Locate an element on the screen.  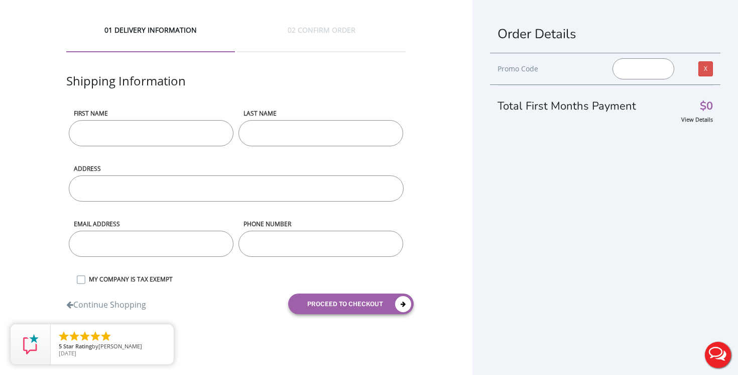
div: Shipping Information is located at coordinates (236, 90).